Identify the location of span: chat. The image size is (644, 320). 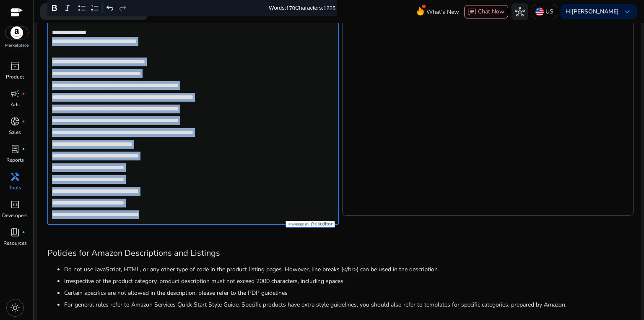
(472, 12).